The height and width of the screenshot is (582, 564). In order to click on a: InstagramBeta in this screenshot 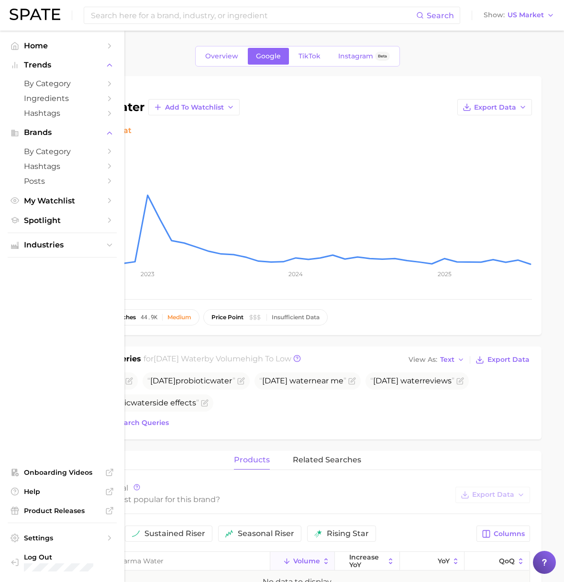, I will do `click(364, 56)`.